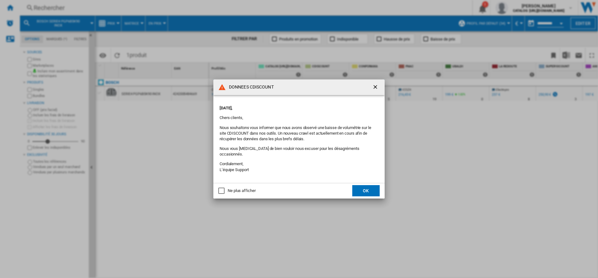 The height and width of the screenshot is (278, 598). What do you see at coordinates (376, 87) in the screenshot?
I see `button: getI18NText('BUTTONS.CLOSE_DIALOG')` at bounding box center [376, 87].